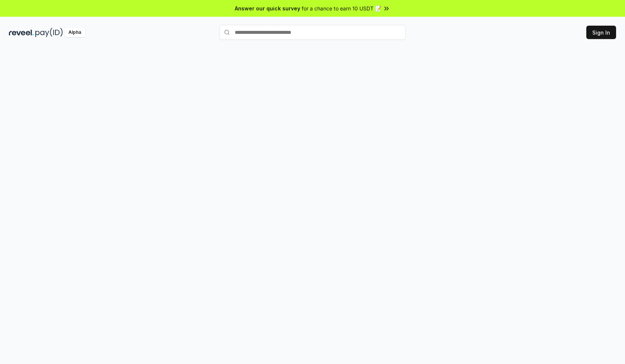 The width and height of the screenshot is (625, 364). What do you see at coordinates (267, 8) in the screenshot?
I see `span: Answer our quick survey` at bounding box center [267, 8].